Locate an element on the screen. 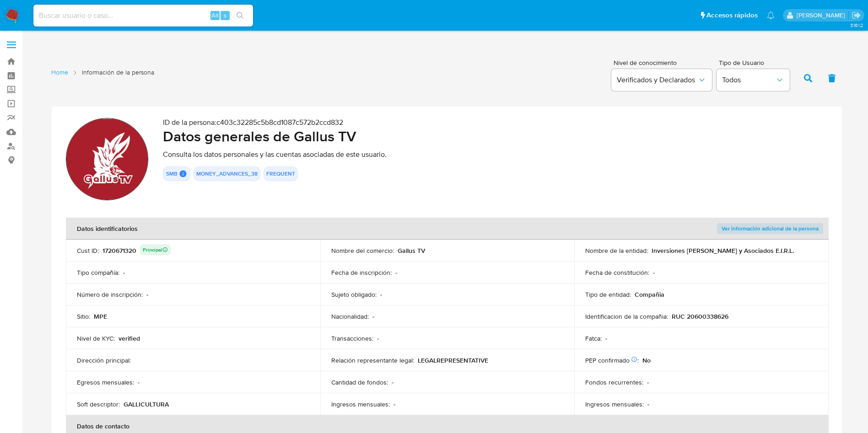  nav: List of pages is located at coordinates (103, 78).